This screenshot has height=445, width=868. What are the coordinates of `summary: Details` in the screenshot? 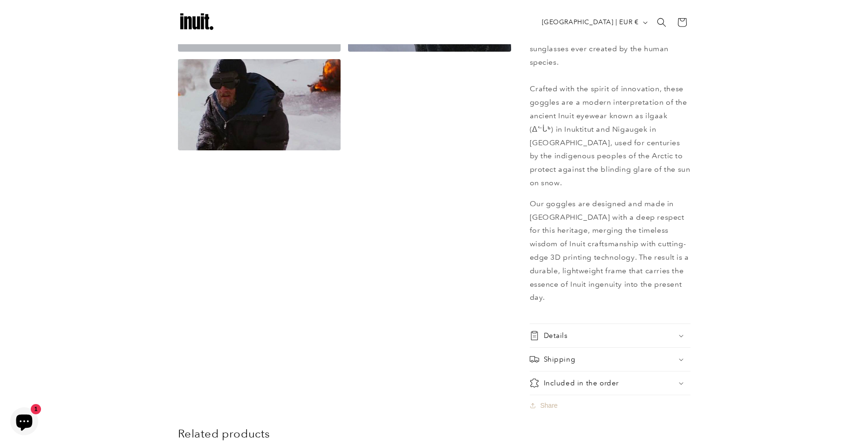 It's located at (610, 336).